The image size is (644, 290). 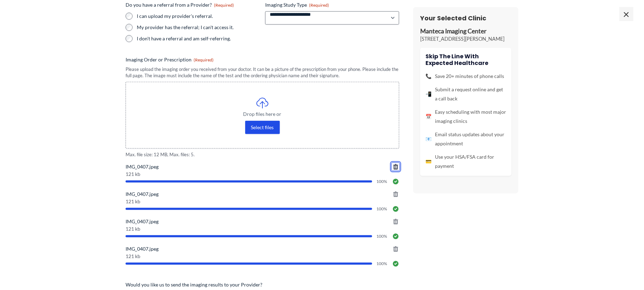 I want to click on label: Imaging Study Type, so click(x=332, y=5).